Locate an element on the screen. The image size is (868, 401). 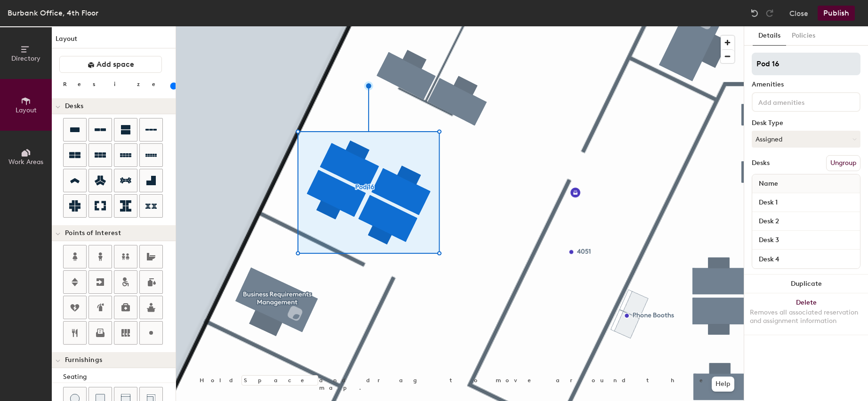
div: Amenities is located at coordinates (806, 85).